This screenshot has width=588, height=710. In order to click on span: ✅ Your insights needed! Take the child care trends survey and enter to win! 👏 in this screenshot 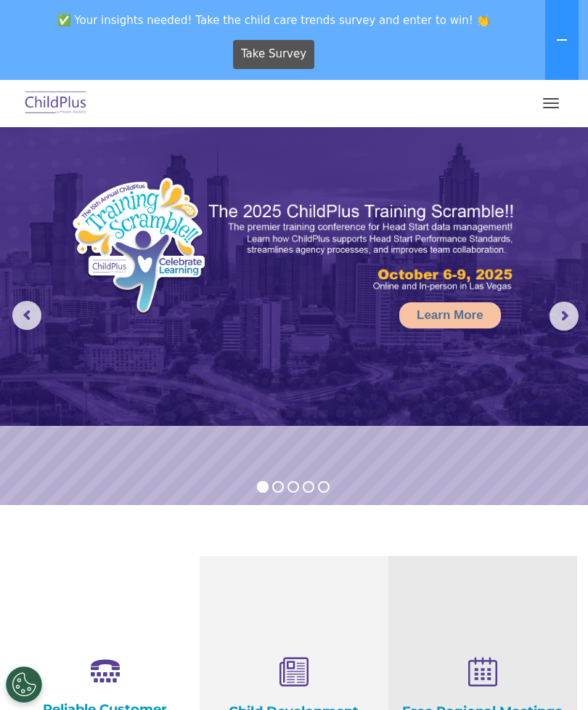, I will do `click(274, 20)`.